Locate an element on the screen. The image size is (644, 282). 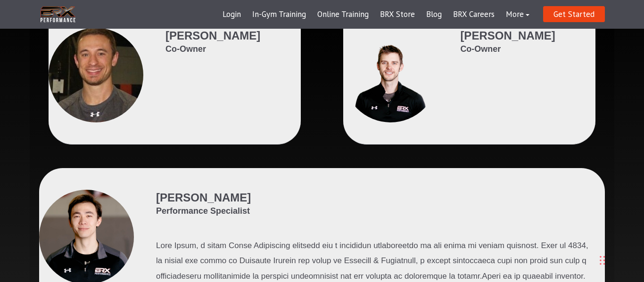
a: Blog is located at coordinates (434, 14).